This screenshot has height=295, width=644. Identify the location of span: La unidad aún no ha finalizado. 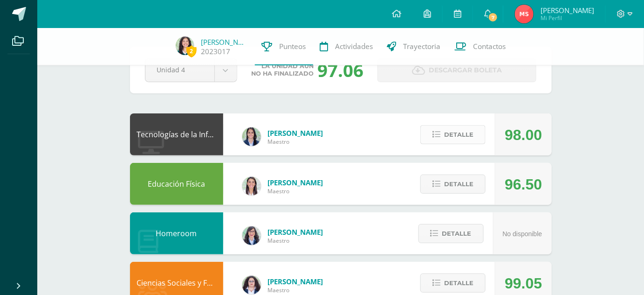
(282, 70).